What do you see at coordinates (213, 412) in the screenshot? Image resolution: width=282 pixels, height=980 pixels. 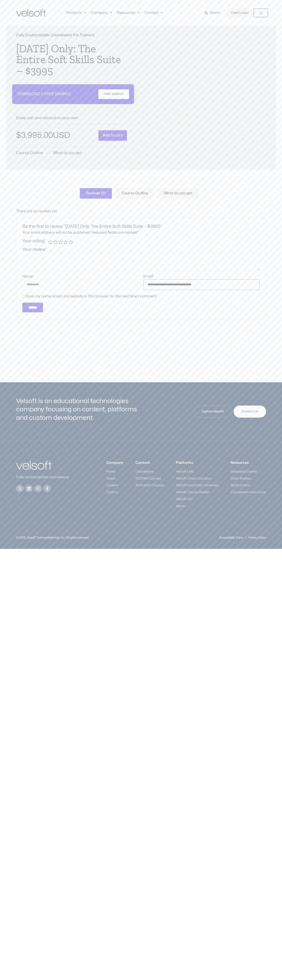 I see `a: Explore Velsoft` at bounding box center [213, 412].